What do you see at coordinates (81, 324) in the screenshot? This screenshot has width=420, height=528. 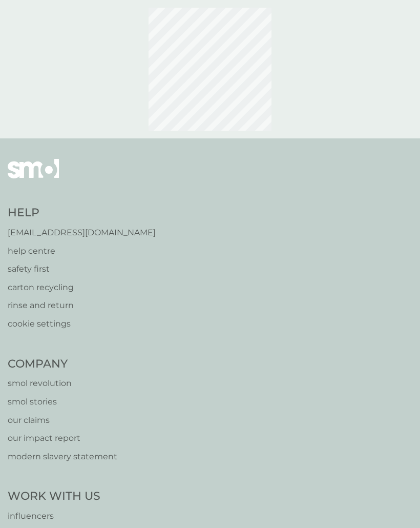 I see `a: cookie settings` at bounding box center [81, 324].